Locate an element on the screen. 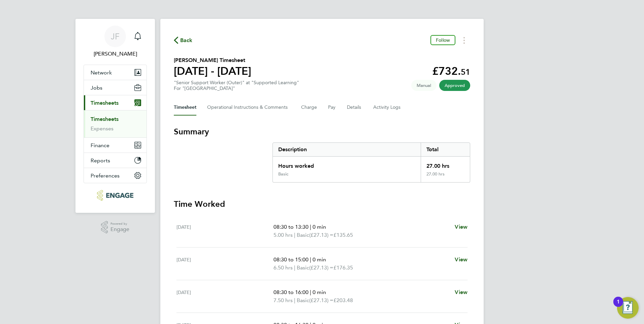 The image size is (644, 324). div: Total is located at coordinates (445, 149).